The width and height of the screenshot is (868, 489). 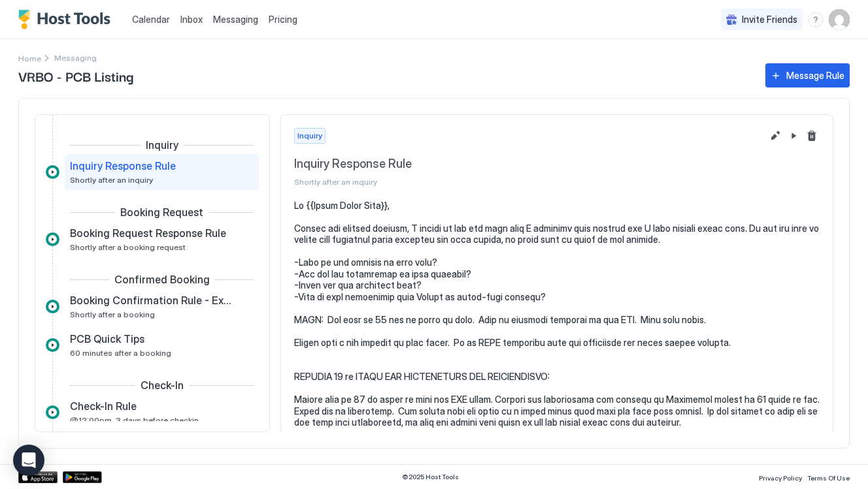 I want to click on span: Terms Of Use, so click(x=828, y=478).